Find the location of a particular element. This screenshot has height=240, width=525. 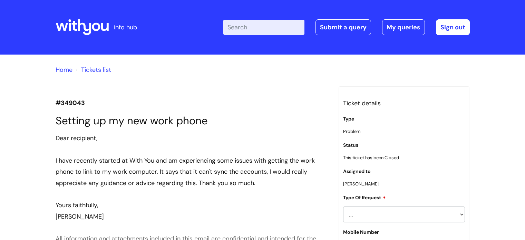

p: Problem is located at coordinates (405, 131).